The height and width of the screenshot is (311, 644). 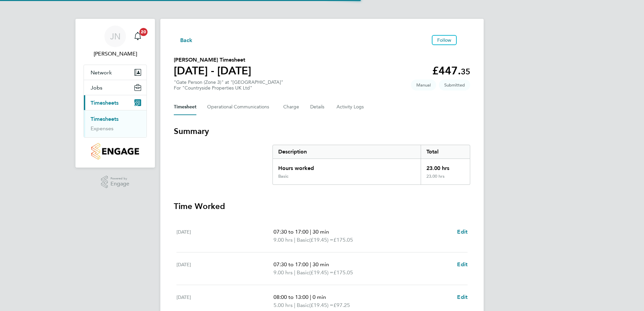 I want to click on span: 08:00 to 13:00, so click(x=291, y=297).